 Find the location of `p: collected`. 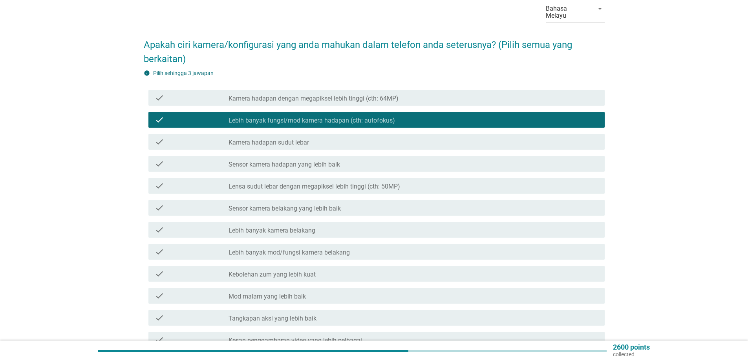

p: collected is located at coordinates (632, 354).